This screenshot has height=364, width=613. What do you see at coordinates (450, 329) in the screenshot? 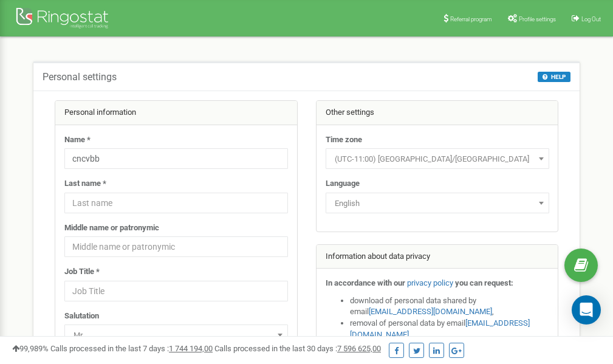
I see `li: removal of personal data by email ,` at bounding box center [450, 329].